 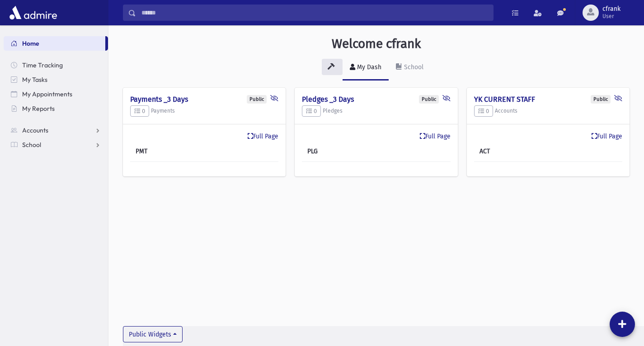 What do you see at coordinates (366, 68) in the screenshot?
I see `a: My Dash` at bounding box center [366, 68].